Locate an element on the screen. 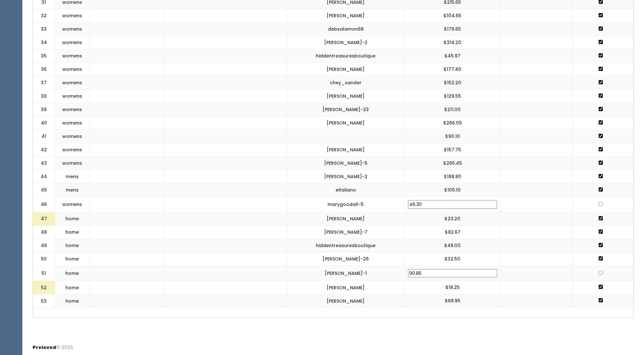  td: $129.55 is located at coordinates (453, 97).